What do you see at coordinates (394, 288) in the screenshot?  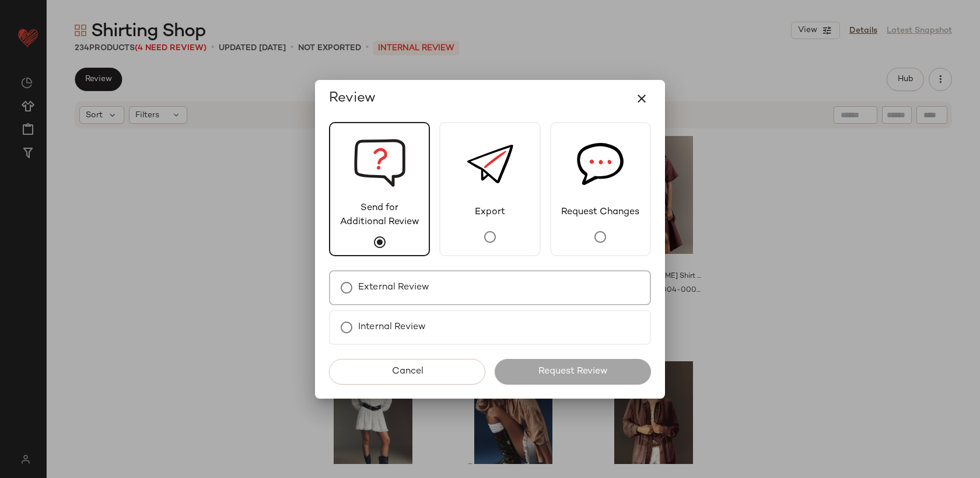 I see `label: External Review` at bounding box center [394, 288].